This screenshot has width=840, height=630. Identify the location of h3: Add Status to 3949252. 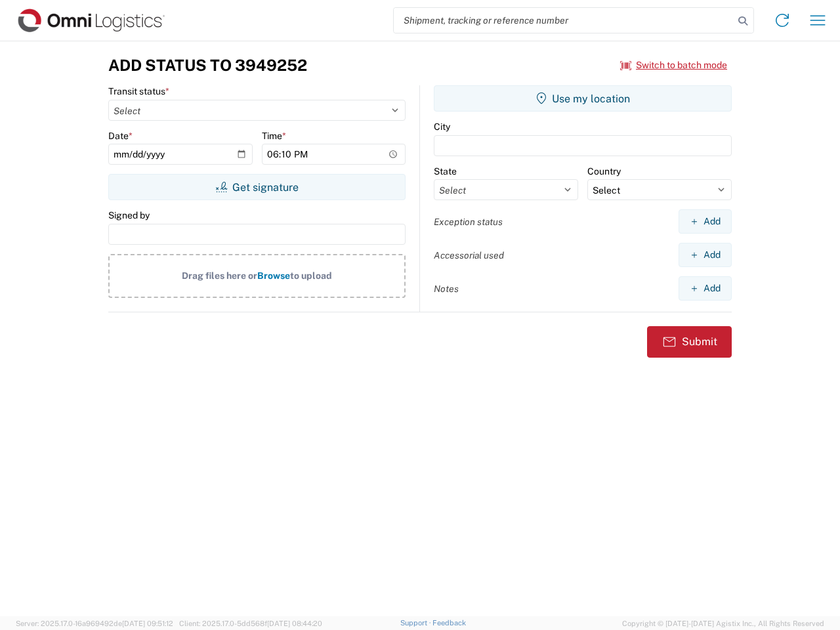
(207, 65).